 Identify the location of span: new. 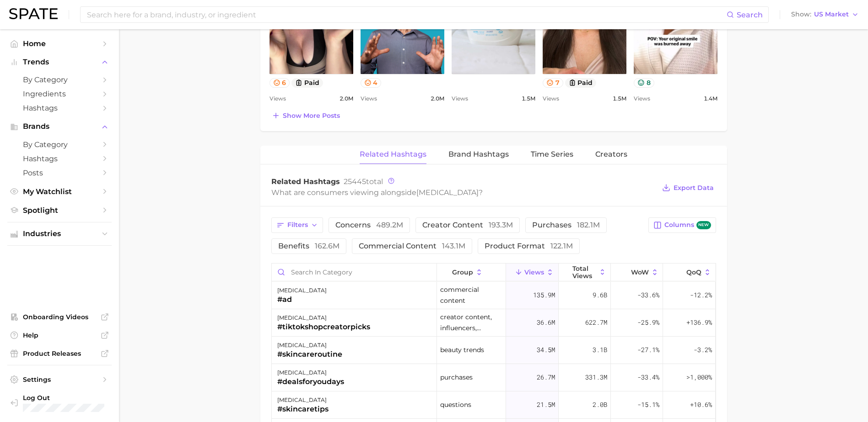
(703, 225).